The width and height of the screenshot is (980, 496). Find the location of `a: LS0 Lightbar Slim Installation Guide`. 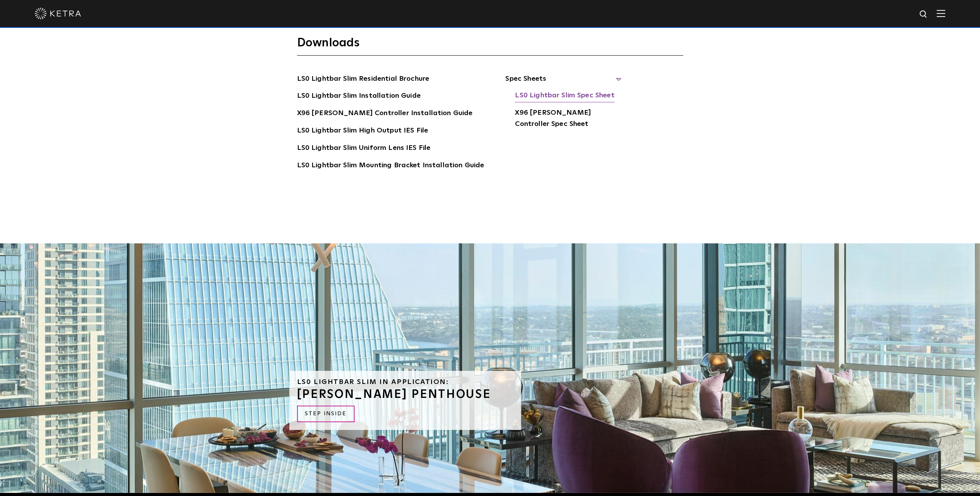

a: LS0 Lightbar Slim Installation Guide is located at coordinates (359, 97).